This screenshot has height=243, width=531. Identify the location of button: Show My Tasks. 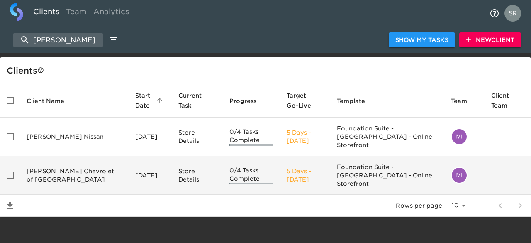
(422, 40).